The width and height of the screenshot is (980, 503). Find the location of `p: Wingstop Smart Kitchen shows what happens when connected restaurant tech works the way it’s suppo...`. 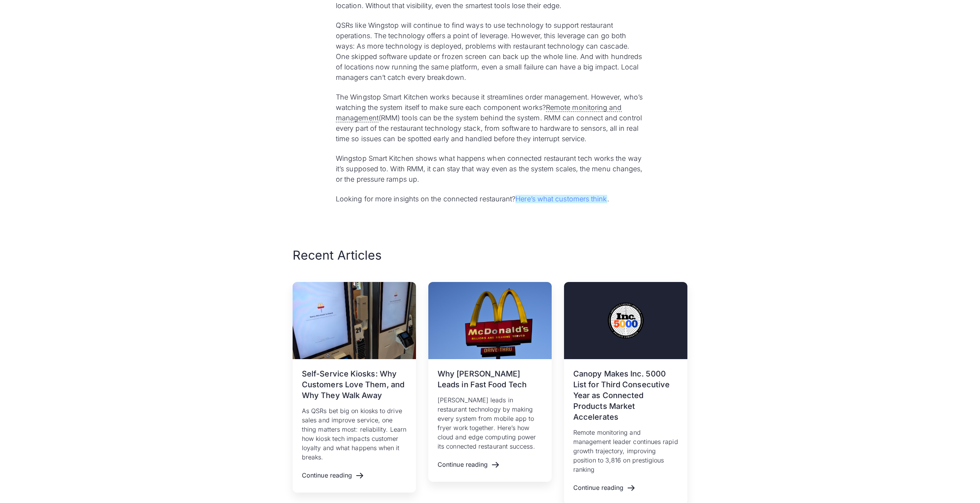

p: Wingstop Smart Kitchen shows what happens when connected restaurant tech works the way it’s suppo... is located at coordinates (490, 169).